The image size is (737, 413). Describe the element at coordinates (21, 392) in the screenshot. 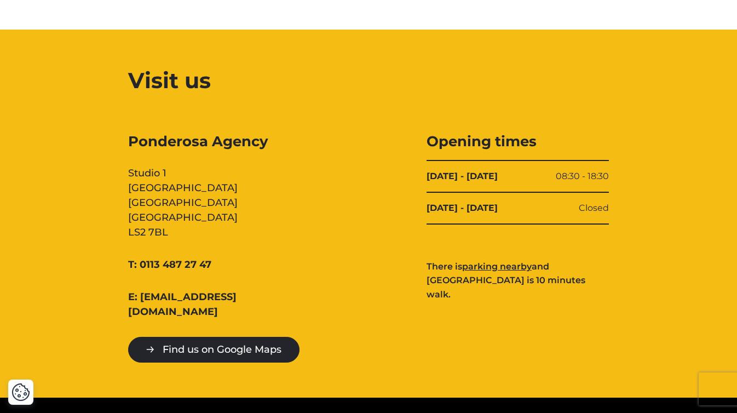

I see `img: Revisit consent button` at that location.